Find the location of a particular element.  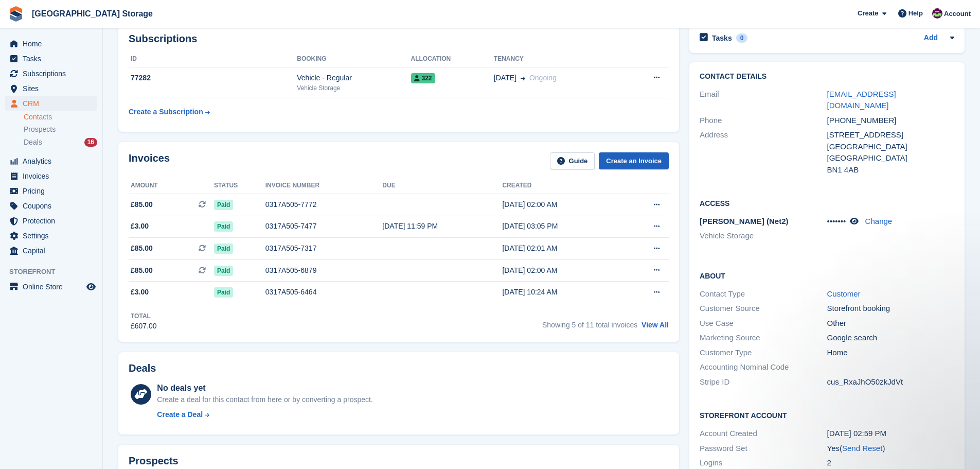

span: Capital is located at coordinates (53, 251).